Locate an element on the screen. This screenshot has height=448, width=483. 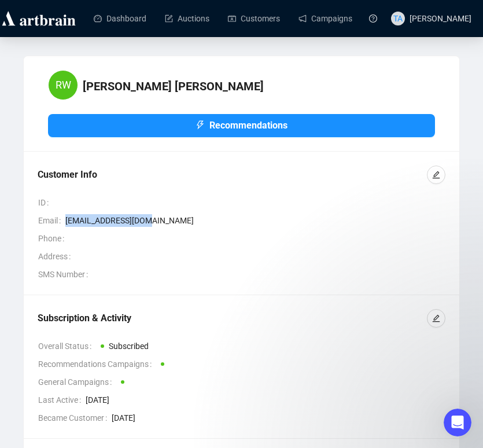
b: Artbrain is located at coordinates (82, 120).